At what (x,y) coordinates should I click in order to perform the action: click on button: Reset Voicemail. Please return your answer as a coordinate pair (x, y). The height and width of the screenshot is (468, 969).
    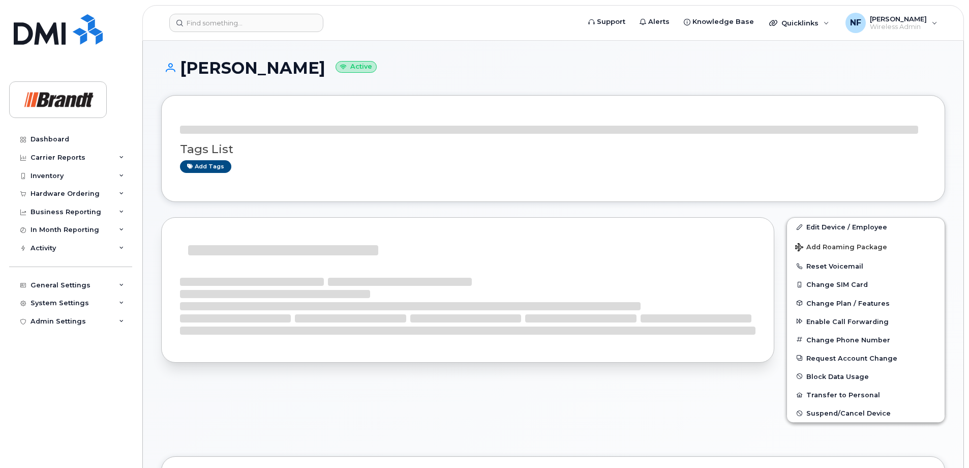
    Looking at the image, I should click on (866, 266).